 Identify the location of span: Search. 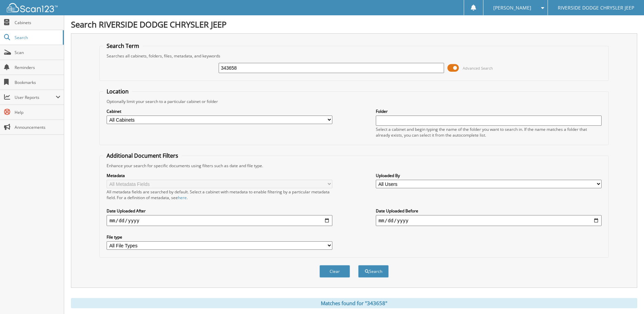
(37, 37).